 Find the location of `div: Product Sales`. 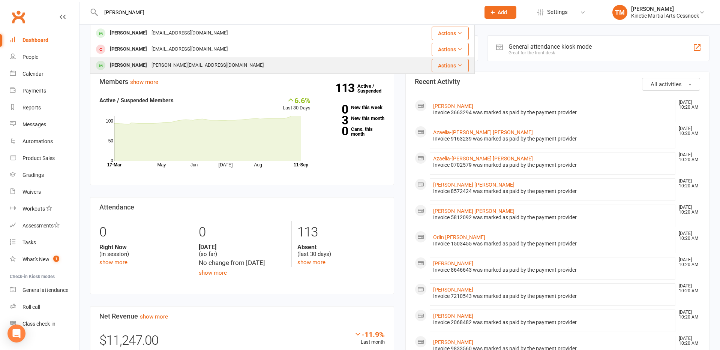

div: Product Sales is located at coordinates (39, 158).